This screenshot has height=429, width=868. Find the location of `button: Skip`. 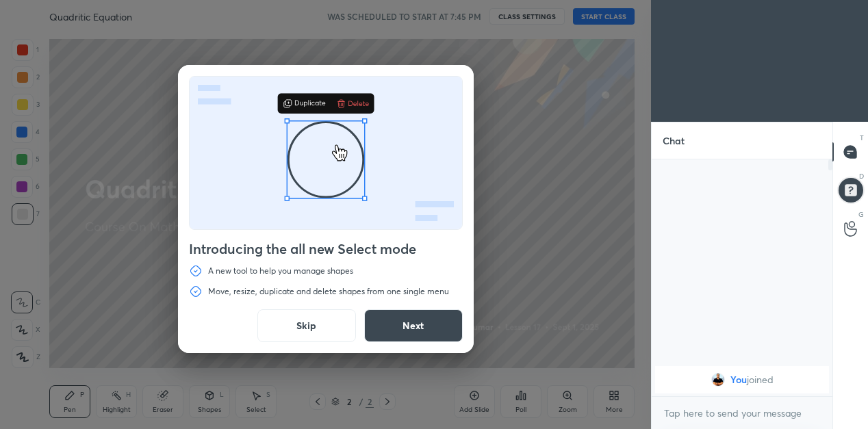

button: Skip is located at coordinates (307, 326).